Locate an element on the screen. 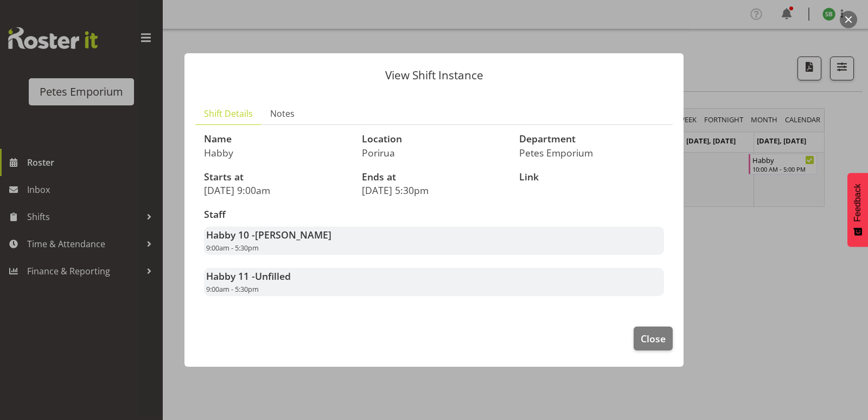 The image size is (868, 420). strong: Habby 11 - is located at coordinates (249, 276).